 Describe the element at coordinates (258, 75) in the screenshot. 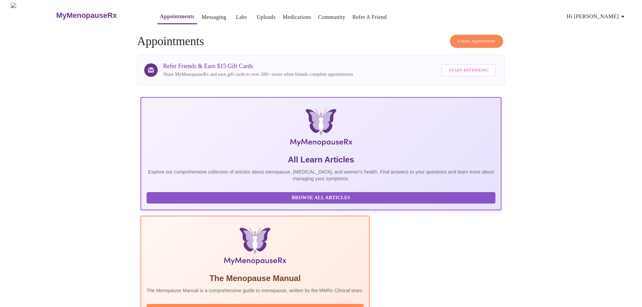

I see `p: Share MyMenopauseRx and earn gift cards to over 200+ stores when friends complete appointments` at that location.